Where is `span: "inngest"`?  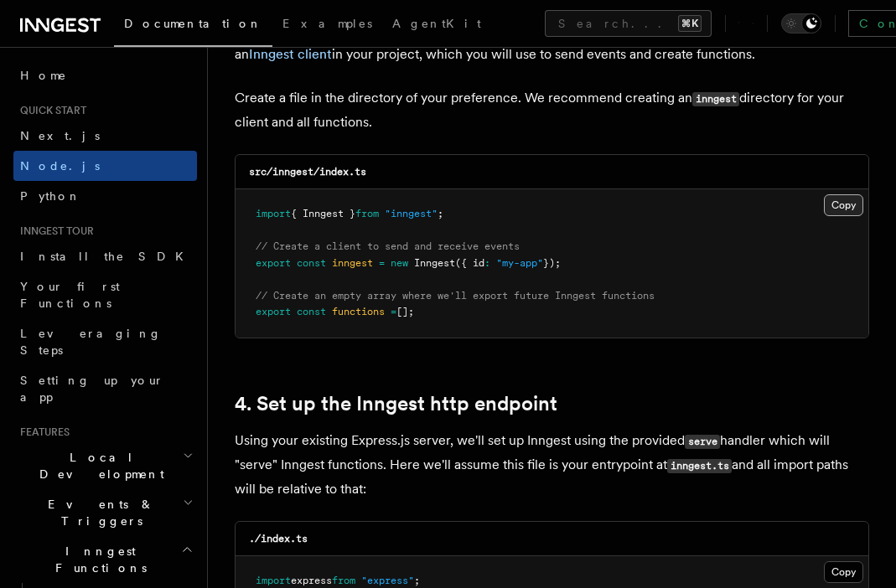
span: "inngest" is located at coordinates (411, 214).